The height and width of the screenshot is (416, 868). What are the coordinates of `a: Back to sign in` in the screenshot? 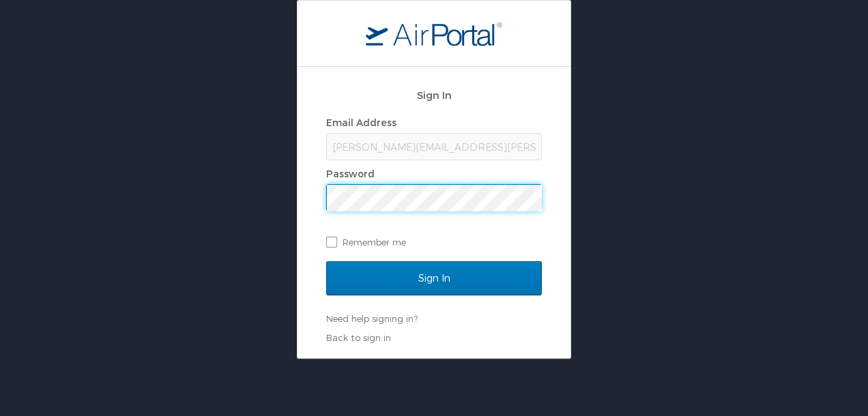 It's located at (358, 338).